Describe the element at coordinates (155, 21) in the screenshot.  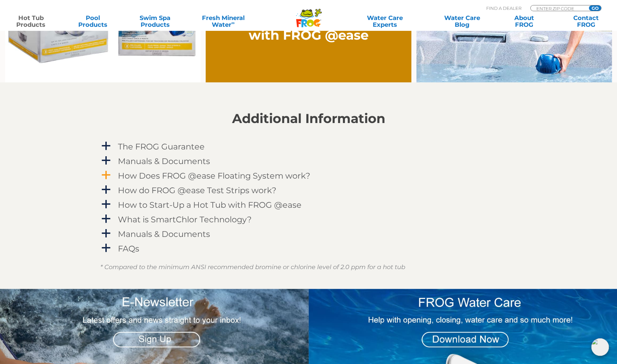
I see `a: Swim SpaProducts` at that location.